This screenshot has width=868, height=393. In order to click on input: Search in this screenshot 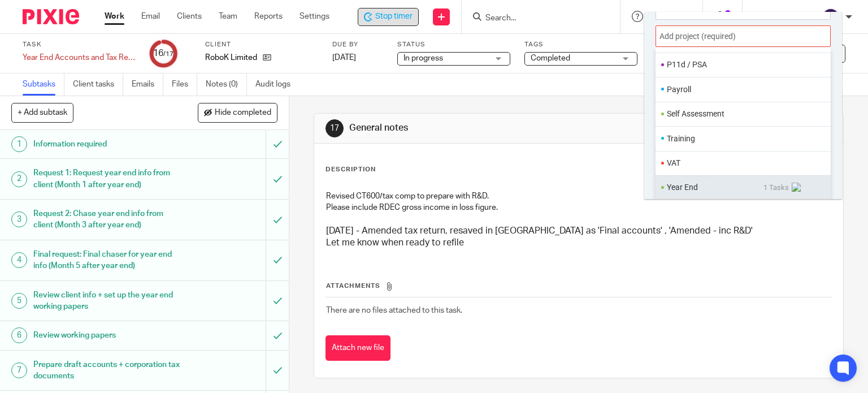, I will do `click(535, 18)`.